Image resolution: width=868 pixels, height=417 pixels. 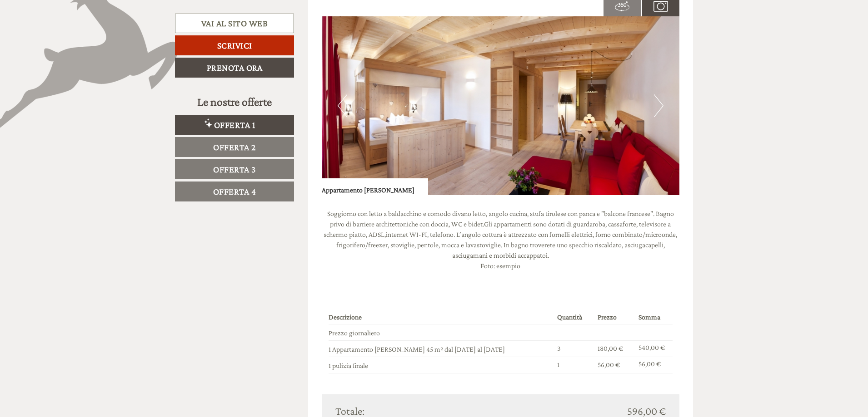 What do you see at coordinates (441, 317) in the screenshot?
I see `th: Descrizione` at bounding box center [441, 317].